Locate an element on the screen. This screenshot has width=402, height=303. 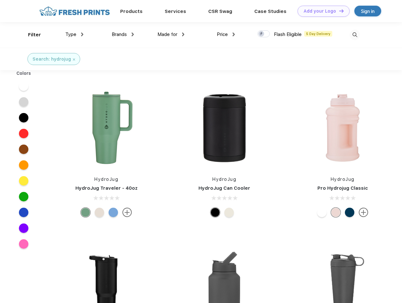
span: Brands is located at coordinates (119, 34).